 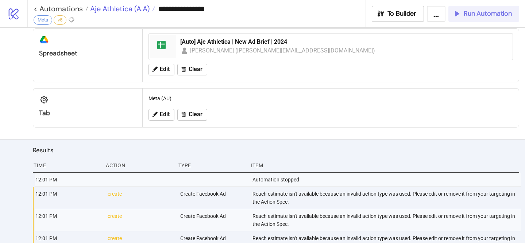 I want to click on div: Item, so click(x=384, y=166).